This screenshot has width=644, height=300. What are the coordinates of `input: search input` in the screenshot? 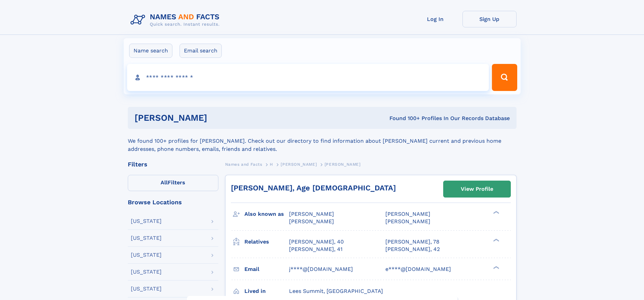 It's located at (308, 77).